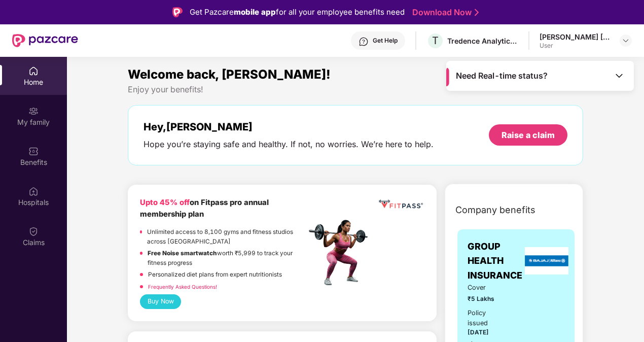 The height and width of the screenshot is (342, 644). What do you see at coordinates (205, 208) in the screenshot?
I see `b: on Fitpass pro annual membership plan` at bounding box center [205, 208].